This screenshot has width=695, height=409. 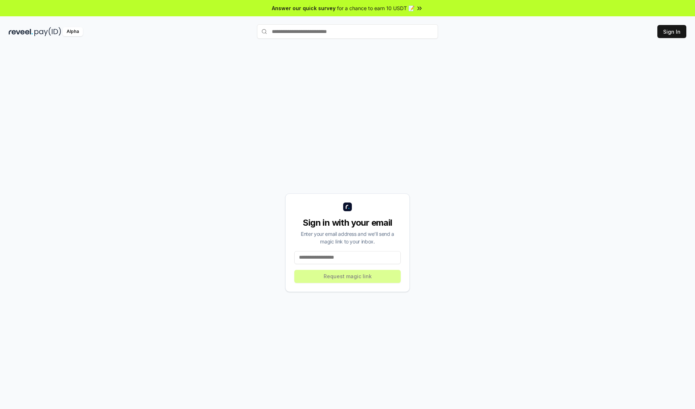 I want to click on img: pay_id, so click(x=48, y=31).